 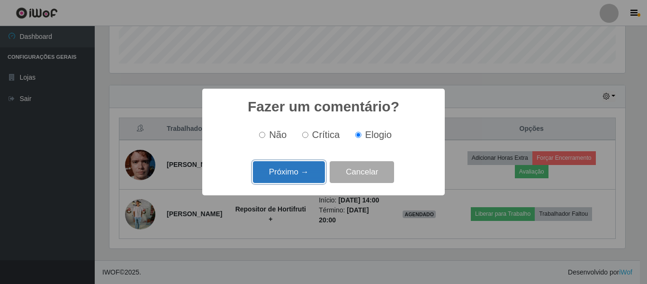 What do you see at coordinates (326, 134) in the screenshot?
I see `span: Crítica` at bounding box center [326, 134].